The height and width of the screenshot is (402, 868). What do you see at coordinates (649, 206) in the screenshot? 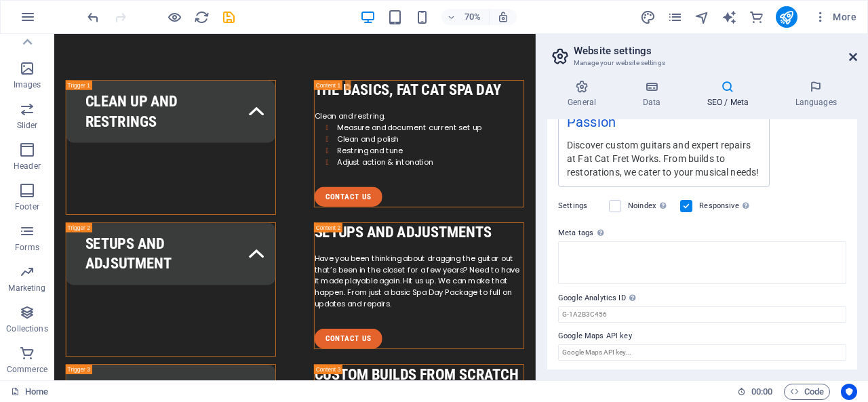
I see `label: Noindex` at bounding box center [649, 206].